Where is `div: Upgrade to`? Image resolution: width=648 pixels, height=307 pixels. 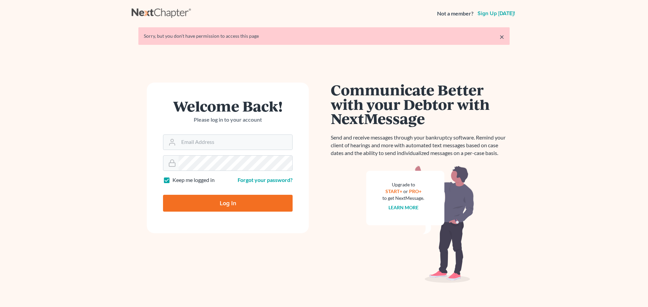 div: Upgrade to is located at coordinates (403, 185).